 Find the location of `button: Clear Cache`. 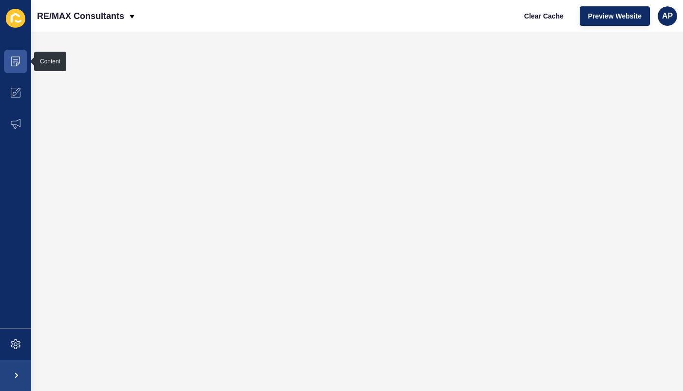

button: Clear Cache is located at coordinates (544, 16).